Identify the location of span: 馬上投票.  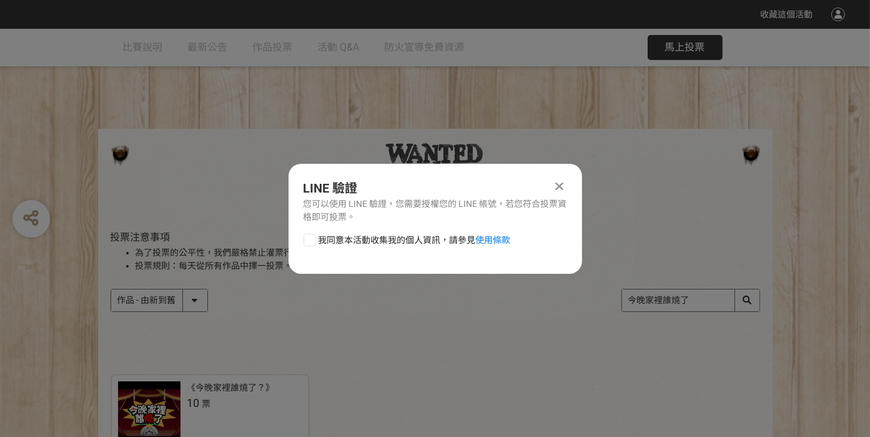
(685, 47).